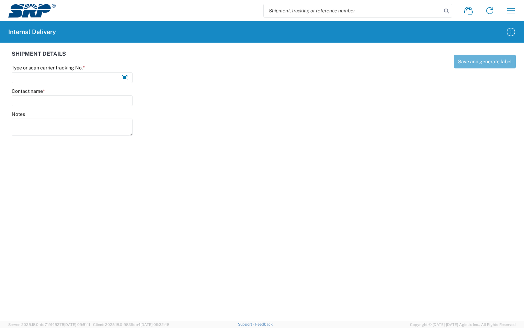  I want to click on a: Support, so click(247, 324).